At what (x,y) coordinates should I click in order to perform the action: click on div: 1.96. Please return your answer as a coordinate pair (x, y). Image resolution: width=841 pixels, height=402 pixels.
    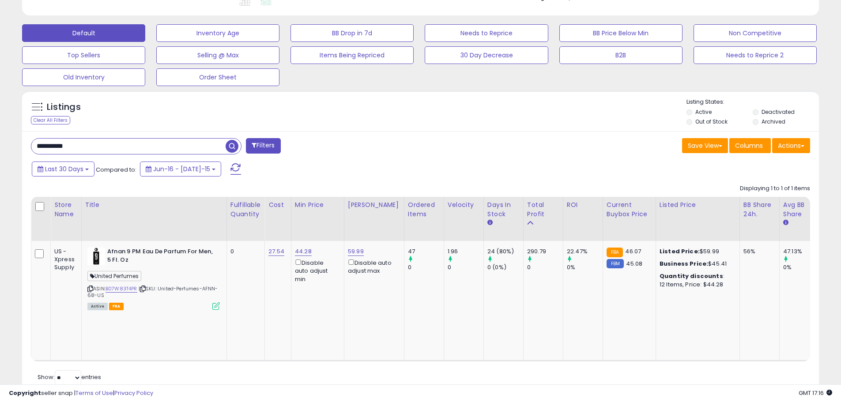
    Looking at the image, I should click on (465, 252).